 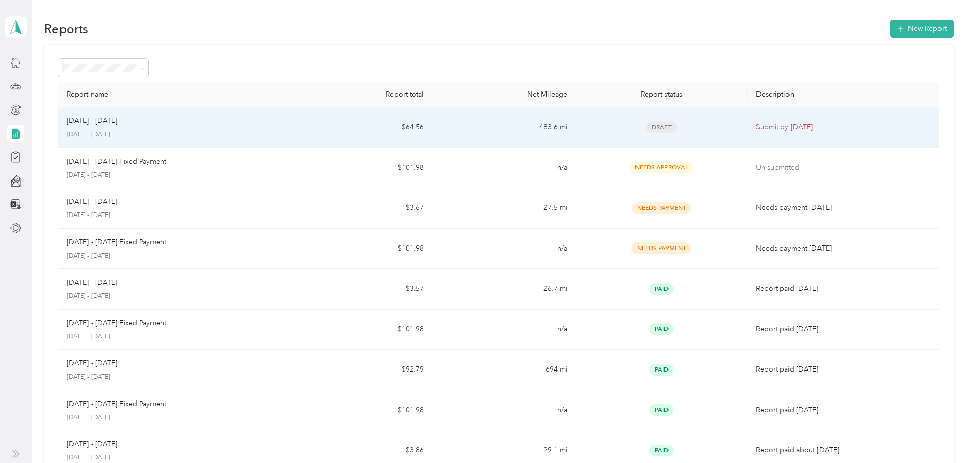 I want to click on th: Net Mileage, so click(x=504, y=95).